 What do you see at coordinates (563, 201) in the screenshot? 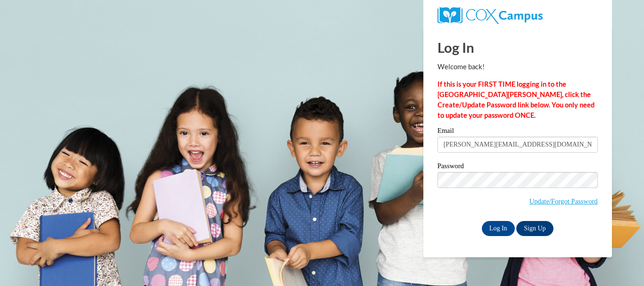
I see `a: Update/Forgot Password` at bounding box center [563, 201].